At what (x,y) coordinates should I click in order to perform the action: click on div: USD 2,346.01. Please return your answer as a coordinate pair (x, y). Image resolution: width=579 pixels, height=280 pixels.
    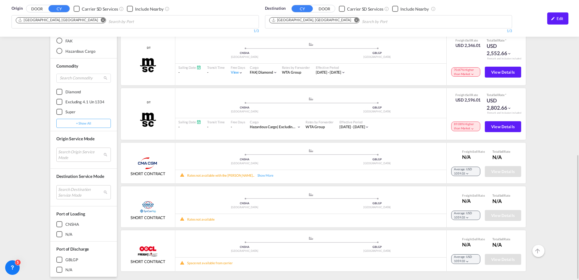
    Looking at the image, I should click on (468, 45).